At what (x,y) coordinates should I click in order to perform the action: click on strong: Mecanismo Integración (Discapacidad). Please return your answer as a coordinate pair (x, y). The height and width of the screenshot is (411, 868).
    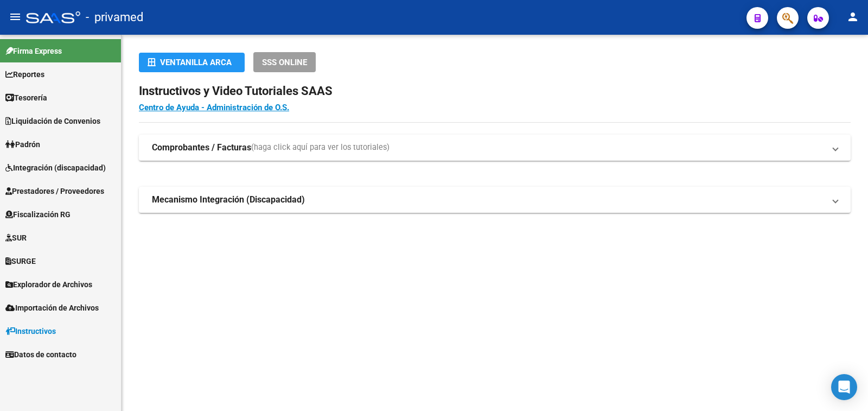
    Looking at the image, I should click on (228, 199).